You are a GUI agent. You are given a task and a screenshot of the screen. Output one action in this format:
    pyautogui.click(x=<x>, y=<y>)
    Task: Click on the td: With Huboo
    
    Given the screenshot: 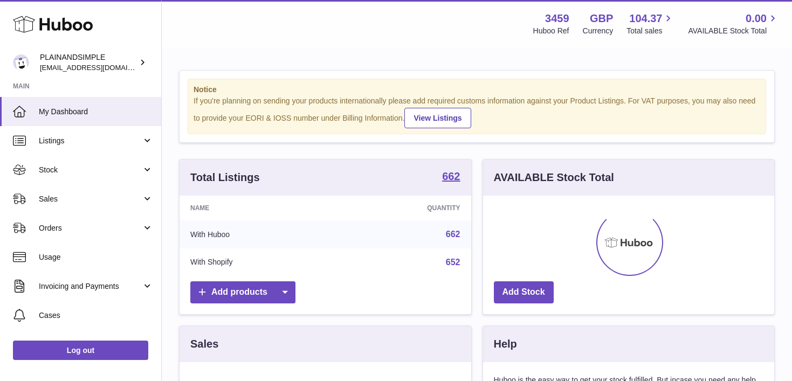 What is the action you would take?
    pyautogui.click(x=258, y=234)
    